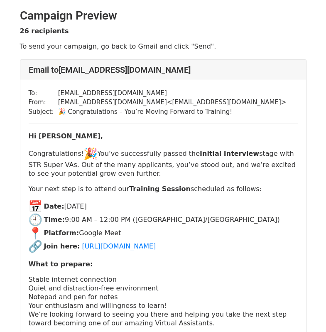  What do you see at coordinates (163, 279) in the screenshot?
I see `p: Stable internet connection` at bounding box center [163, 279].